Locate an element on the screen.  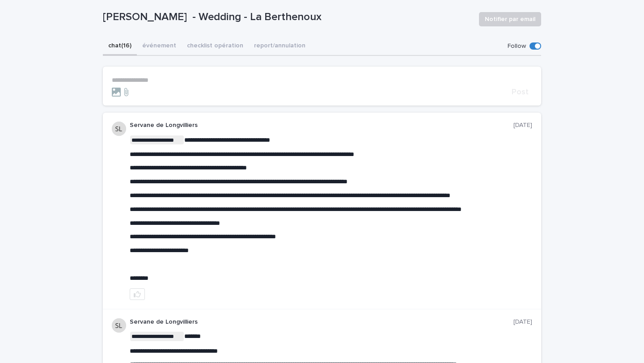
span: Notifier par email is located at coordinates (510, 19).